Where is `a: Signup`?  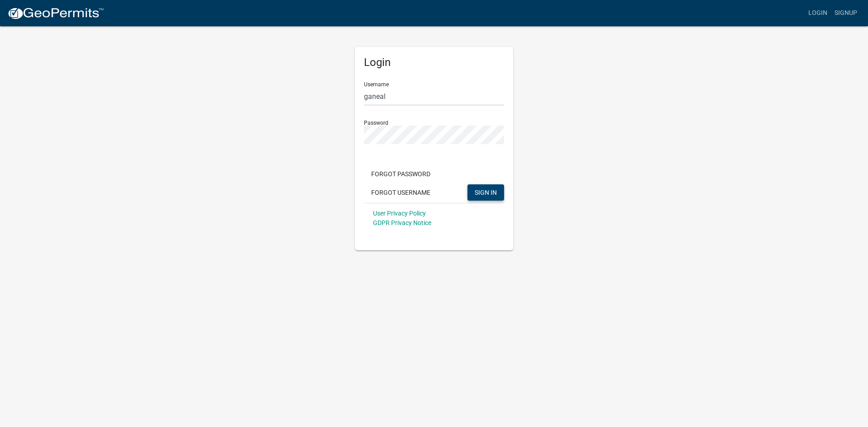
a: Signup is located at coordinates (846, 13).